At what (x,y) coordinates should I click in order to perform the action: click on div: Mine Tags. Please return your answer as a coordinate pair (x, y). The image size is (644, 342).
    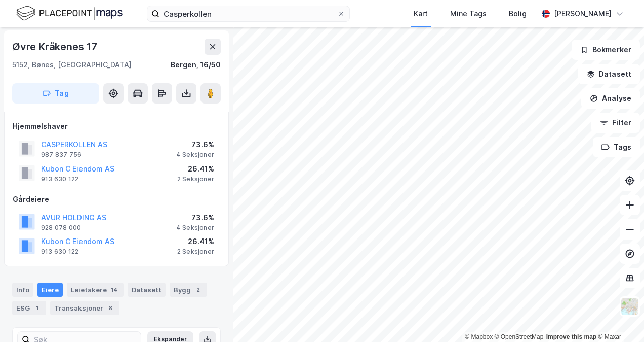
    Looking at the image, I should click on (468, 14).